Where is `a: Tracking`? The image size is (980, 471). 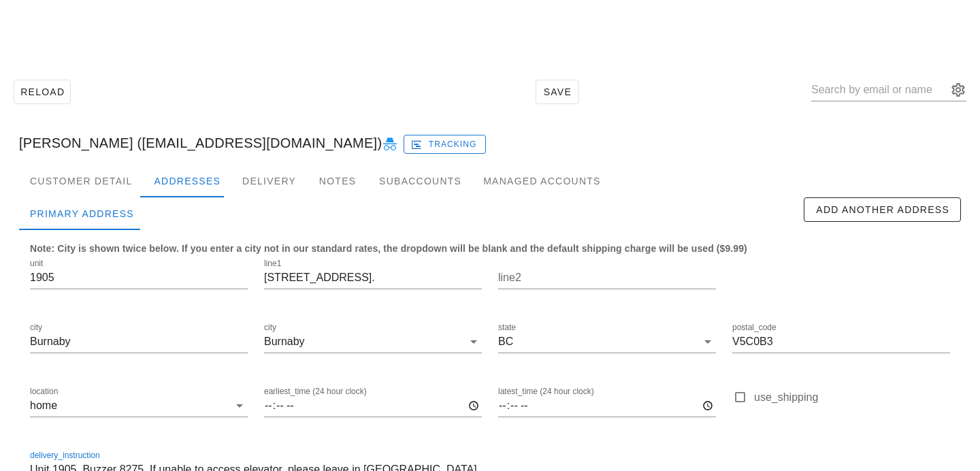
a: Tracking is located at coordinates (445, 143).